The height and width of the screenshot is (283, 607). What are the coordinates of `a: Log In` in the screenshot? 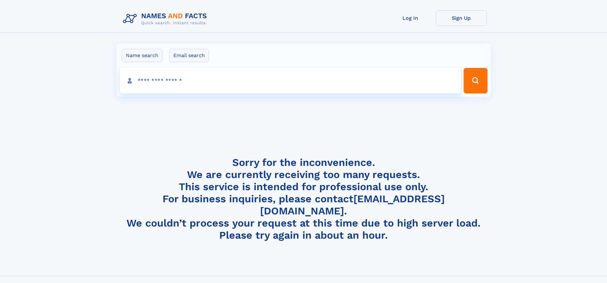 It's located at (410, 18).